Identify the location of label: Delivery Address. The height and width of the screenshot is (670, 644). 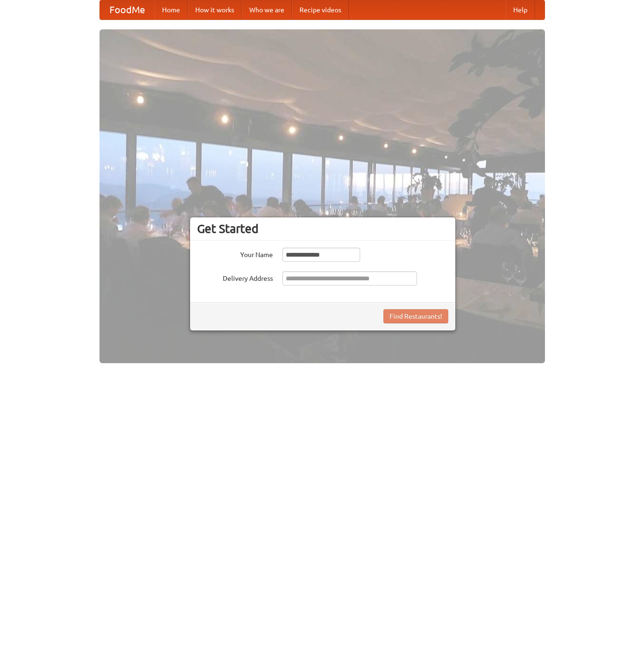
(235, 277).